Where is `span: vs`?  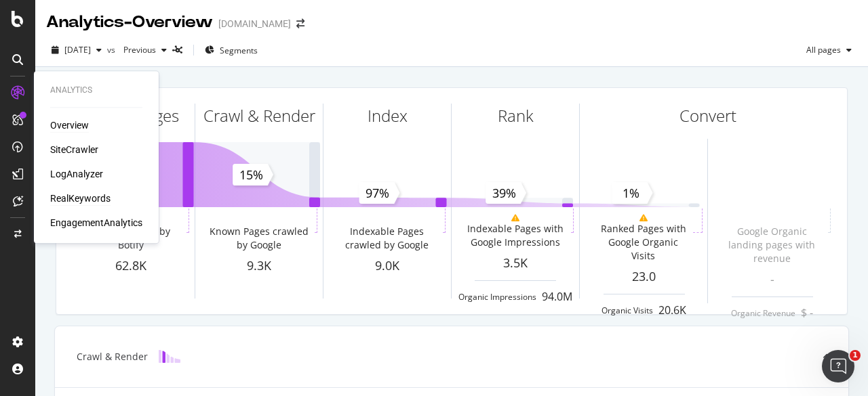
span: vs is located at coordinates (112, 50).